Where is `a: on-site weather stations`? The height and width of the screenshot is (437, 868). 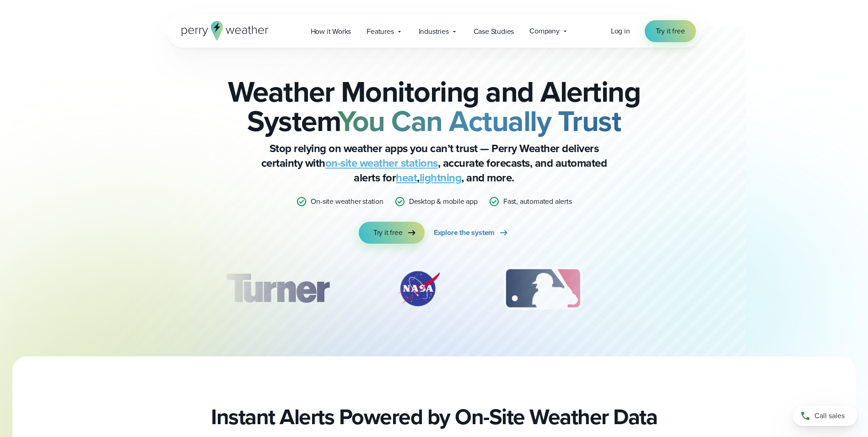
a: on-site weather stations is located at coordinates (382, 163).